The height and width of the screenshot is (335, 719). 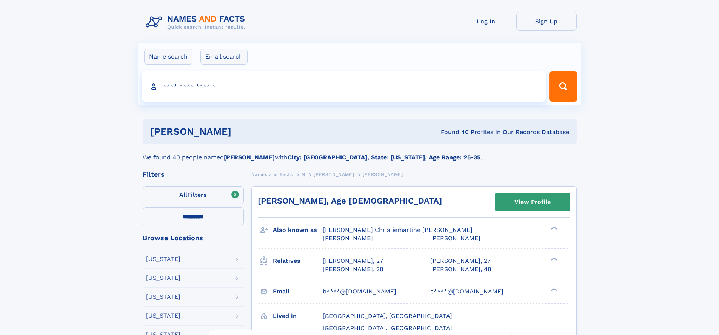 What do you see at coordinates (303, 174) in the screenshot?
I see `span: M` at bounding box center [303, 174].